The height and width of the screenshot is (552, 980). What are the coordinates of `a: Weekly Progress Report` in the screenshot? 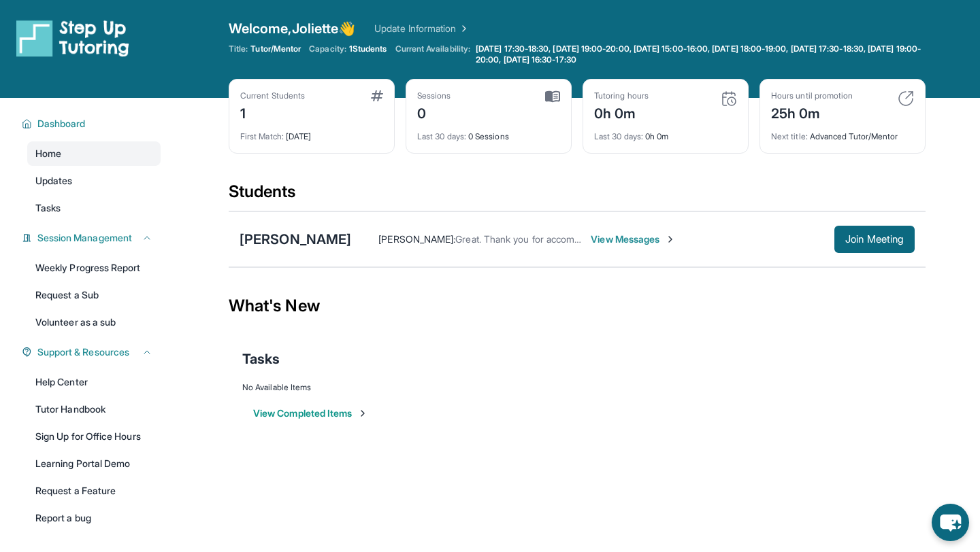 It's located at (94, 268).